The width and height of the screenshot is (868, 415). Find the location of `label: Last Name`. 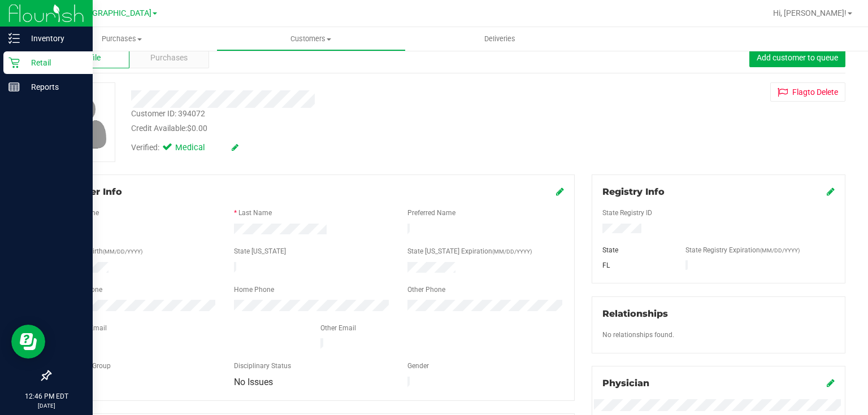

label: Last Name is located at coordinates (255, 213).